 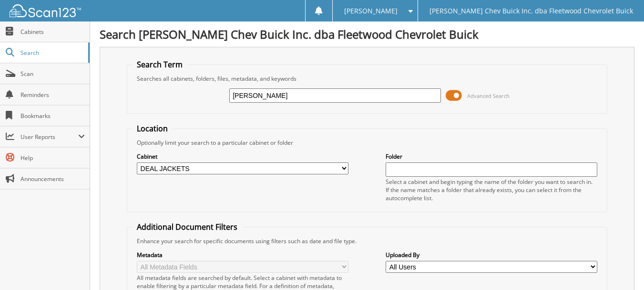 What do you see at coordinates (52, 115) in the screenshot?
I see `span: Bookmarks` at bounding box center [52, 115].